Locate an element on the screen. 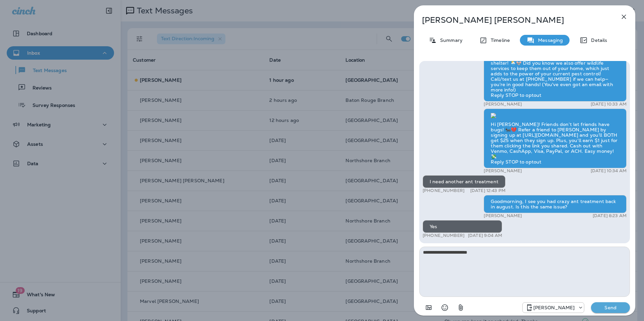  div: +1 (504) 576-9603 is located at coordinates (554, 307).